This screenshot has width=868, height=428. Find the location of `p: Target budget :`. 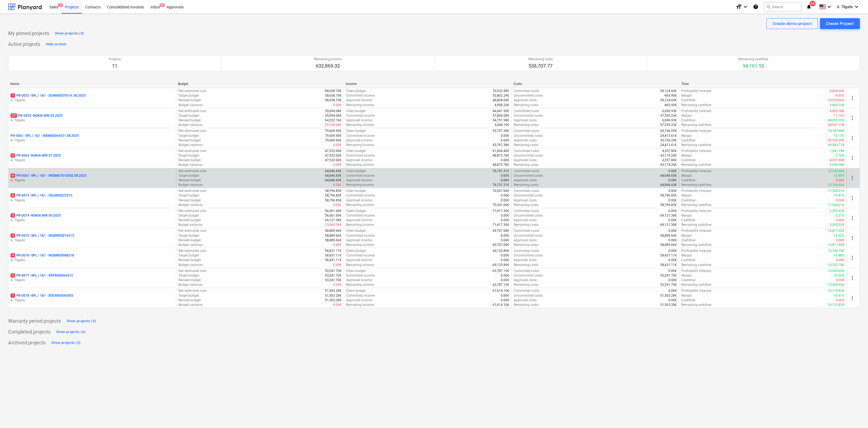

p: Target budget : is located at coordinates (189, 115).